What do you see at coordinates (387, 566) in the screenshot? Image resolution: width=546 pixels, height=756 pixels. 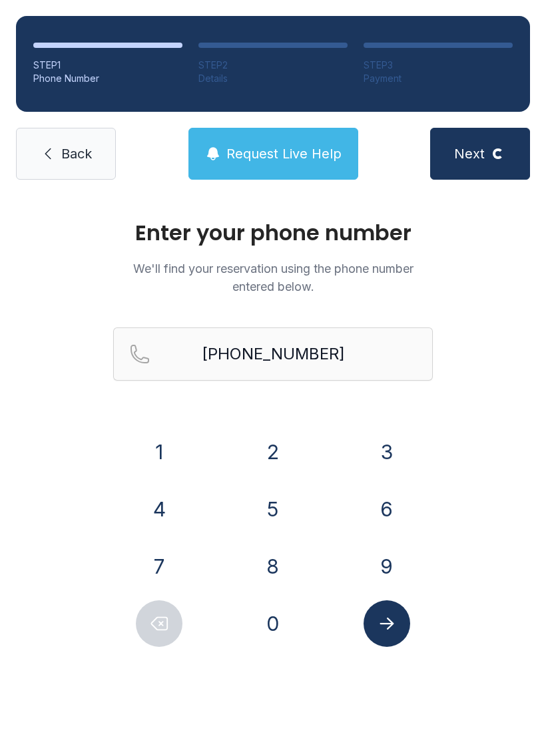 I see `button: 9` at bounding box center [387, 566].